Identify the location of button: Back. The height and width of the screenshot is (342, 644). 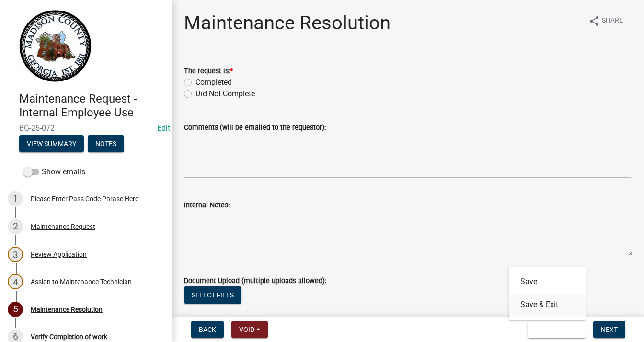
(208, 330).